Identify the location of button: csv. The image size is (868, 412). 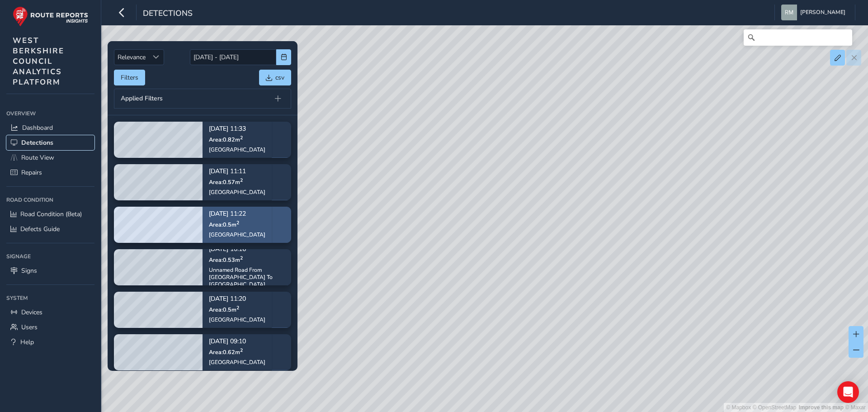
(275, 77).